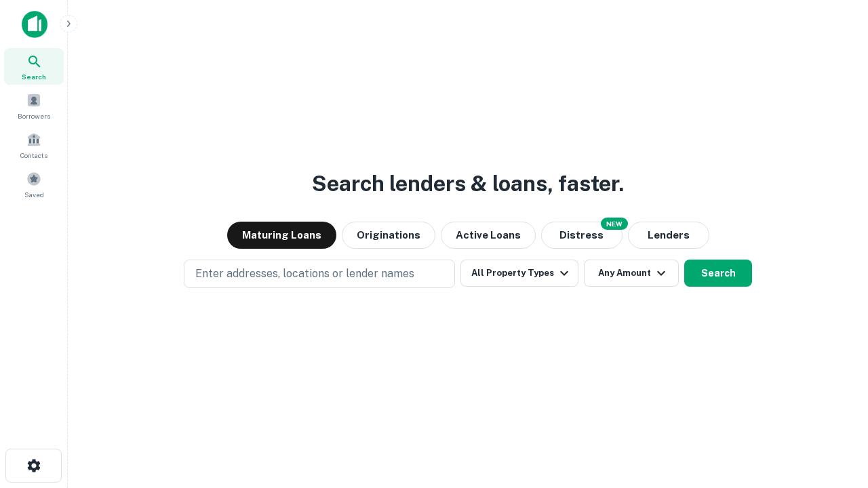 This screenshot has width=868, height=488. I want to click on p: Enter addresses, locations or lender names, so click(304, 274).